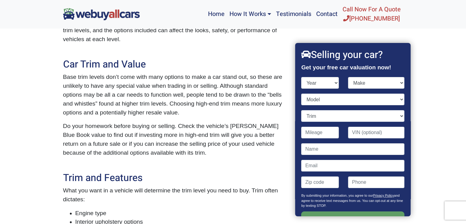  I want to click on span: Engine type, so click(91, 213).